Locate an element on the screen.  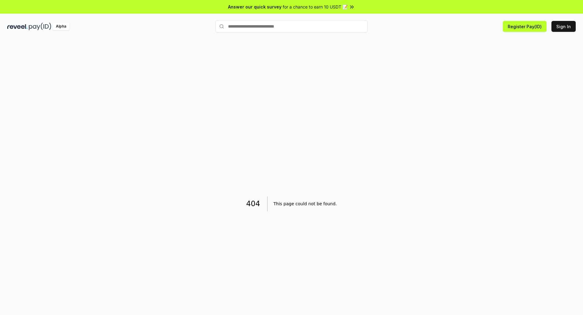
button: Sign In is located at coordinates (563, 26).